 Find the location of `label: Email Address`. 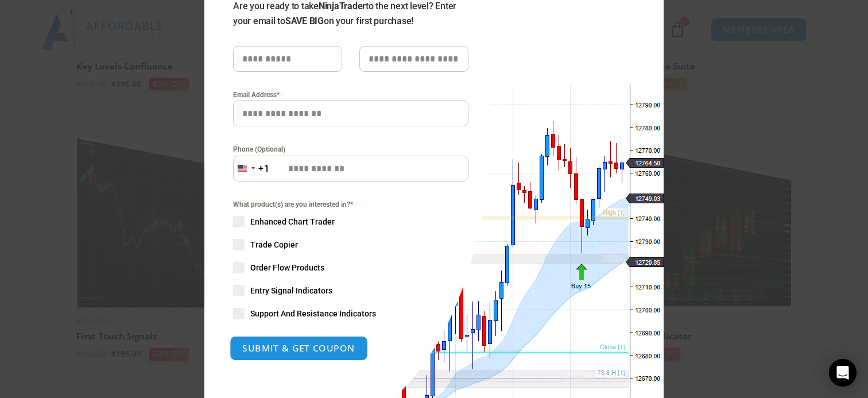

label: Email Address is located at coordinates (351, 95).